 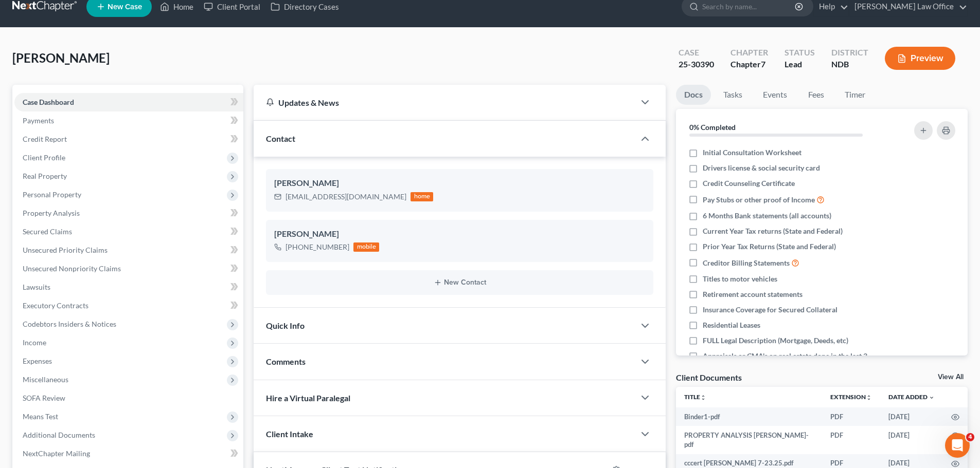 What do you see at coordinates (48, 231) in the screenshot?
I see `span: Secured Claims` at bounding box center [48, 231].